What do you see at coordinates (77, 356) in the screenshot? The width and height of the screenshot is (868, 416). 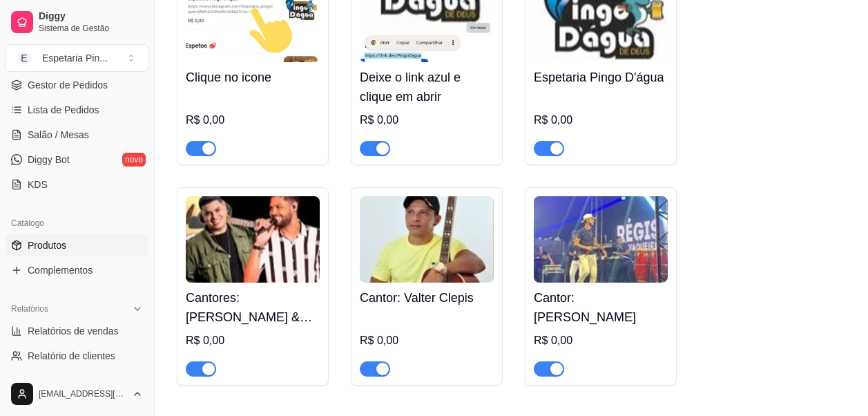 I see `a: Relatório de clientes` at bounding box center [77, 356].